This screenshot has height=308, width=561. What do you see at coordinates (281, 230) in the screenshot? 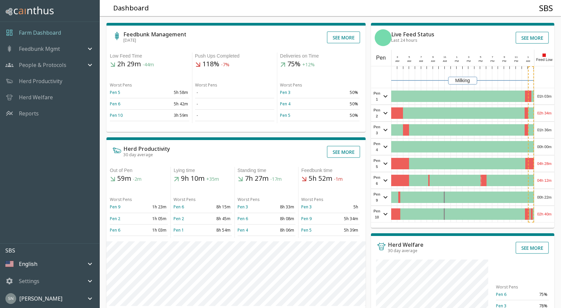
I see `td: 8h 06m` at bounding box center [281, 230].